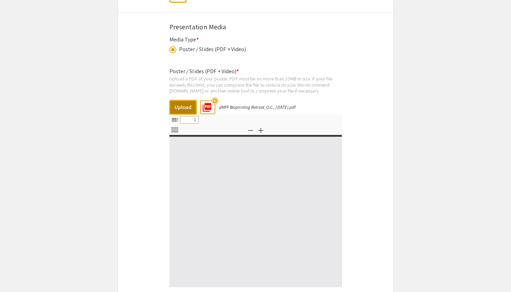  What do you see at coordinates (175, 130) in the screenshot?
I see `button: Tools` at bounding box center [175, 130].